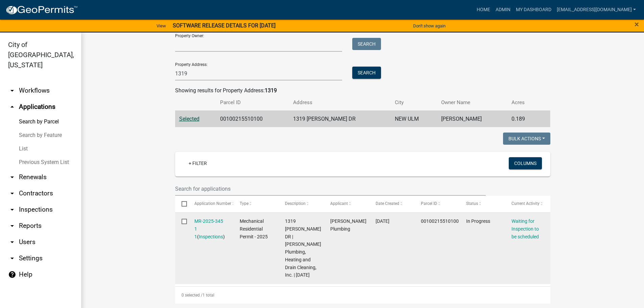 This screenshot has width=644, height=308. Describe the element at coordinates (244, 204) in the screenshot. I see `span: Type` at that location.